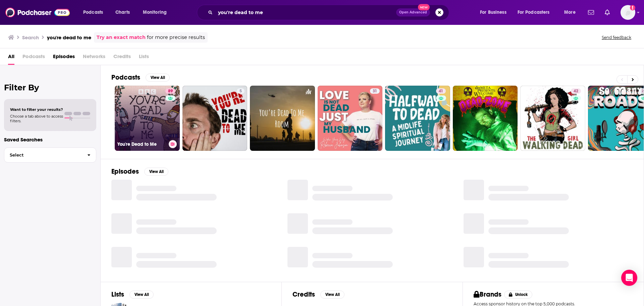  What do you see at coordinates (94, 58) in the screenshot?
I see `span: Networks` at bounding box center [94, 58].